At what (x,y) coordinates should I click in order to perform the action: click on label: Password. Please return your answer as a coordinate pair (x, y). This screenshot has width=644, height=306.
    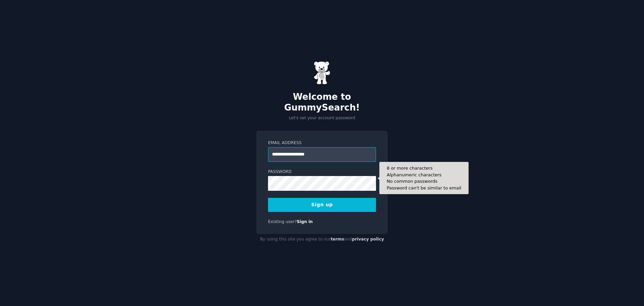
    Looking at the image, I should click on (322, 172).